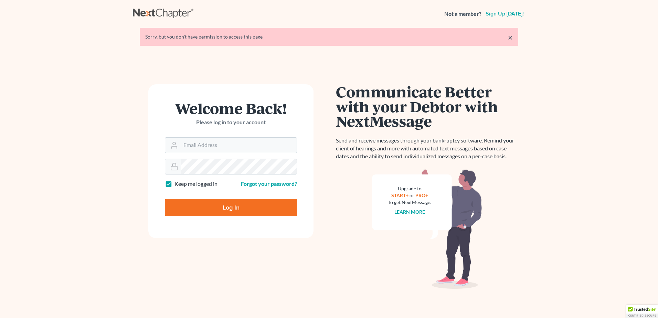 This screenshot has height=318, width=658. Describe the element at coordinates (422, 195) in the screenshot. I see `a: PRO+` at that location.